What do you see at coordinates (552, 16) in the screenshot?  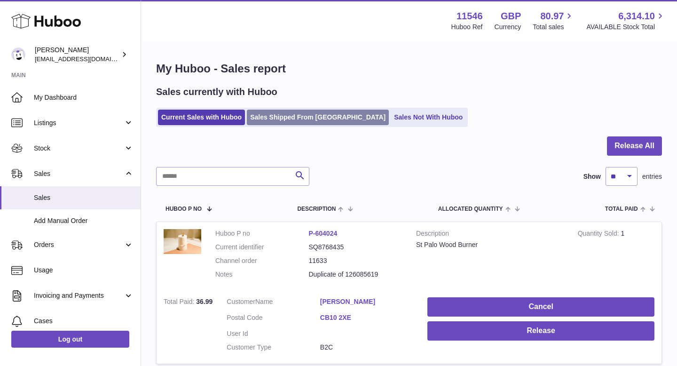 I see `span: 80.97` at bounding box center [552, 16].